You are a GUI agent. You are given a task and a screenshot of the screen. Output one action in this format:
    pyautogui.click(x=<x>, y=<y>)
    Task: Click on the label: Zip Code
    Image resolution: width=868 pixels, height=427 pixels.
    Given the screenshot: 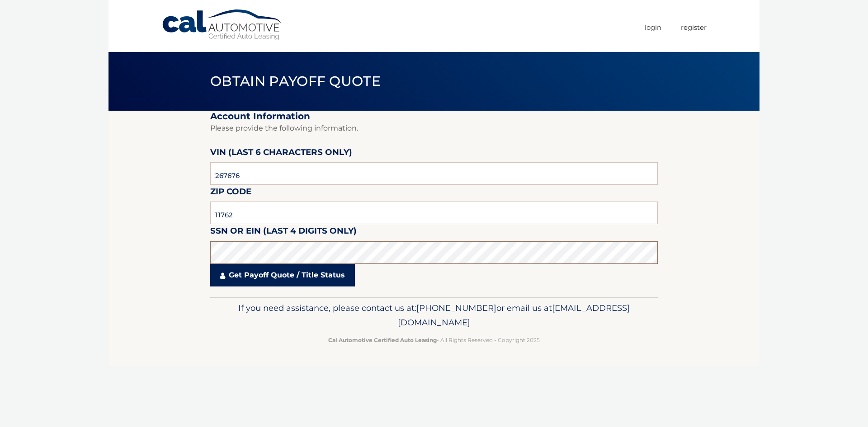 What is the action you would take?
    pyautogui.click(x=231, y=193)
    